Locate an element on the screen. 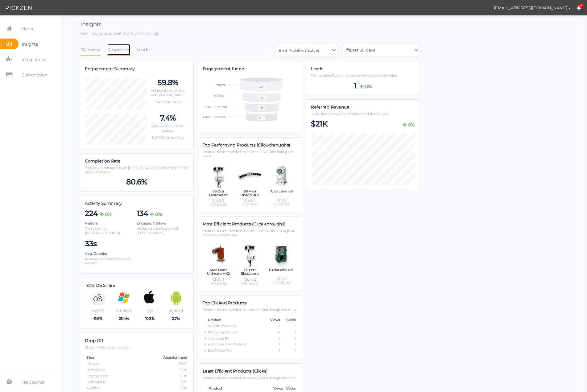 This screenshot has height=392, width=587. td: 5.7% is located at coordinates (162, 382).